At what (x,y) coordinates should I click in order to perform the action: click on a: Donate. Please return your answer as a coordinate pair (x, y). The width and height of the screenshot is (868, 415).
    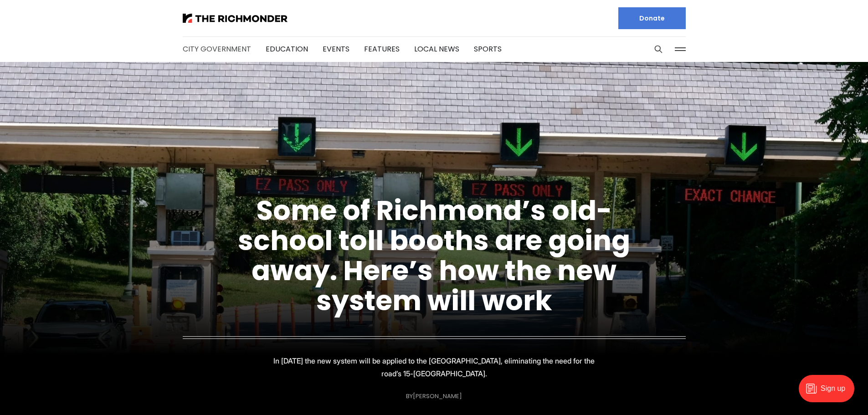
    Looking at the image, I should click on (652, 18).